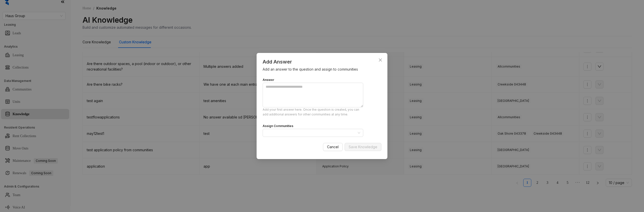  What do you see at coordinates (322, 69) in the screenshot?
I see `div: Add an answer to the question and assign to communities` at bounding box center [322, 69].